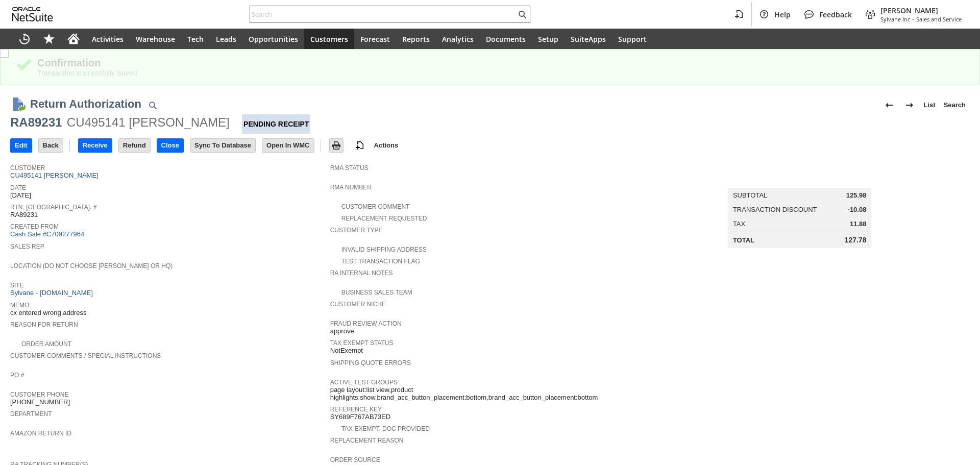 Image resolution: width=980 pixels, height=465 pixels. What do you see at coordinates (633, 39) in the screenshot?
I see `a: Support` at bounding box center [633, 39].